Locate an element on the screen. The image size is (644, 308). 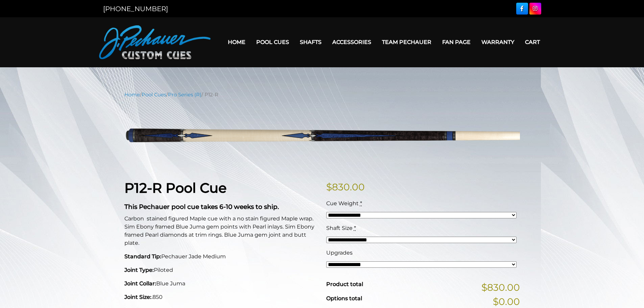
a: Pro Series (R) is located at coordinates (184, 95).